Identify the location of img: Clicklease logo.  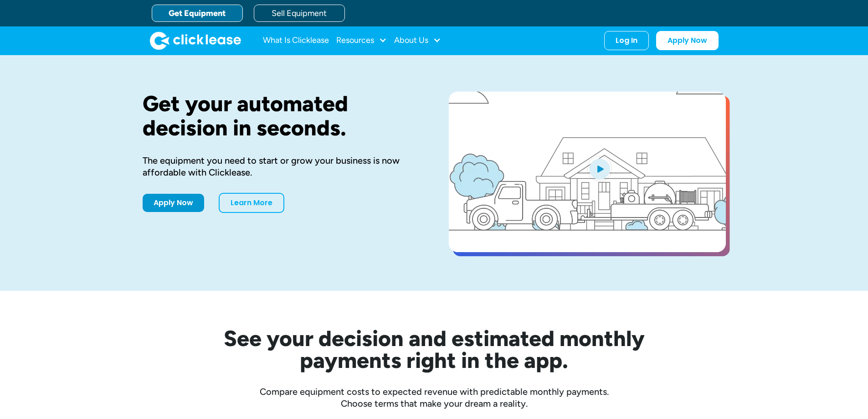
(195, 41).